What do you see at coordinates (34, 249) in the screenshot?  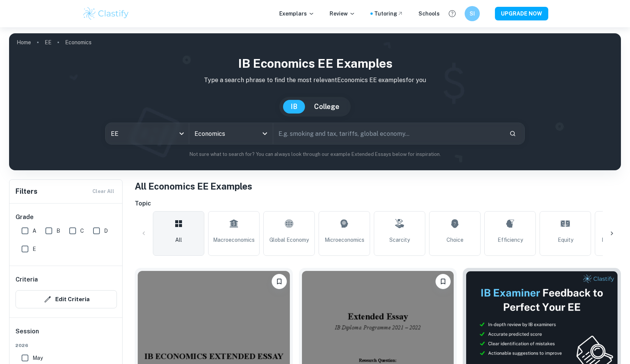 I see `span: E` at bounding box center [34, 249].